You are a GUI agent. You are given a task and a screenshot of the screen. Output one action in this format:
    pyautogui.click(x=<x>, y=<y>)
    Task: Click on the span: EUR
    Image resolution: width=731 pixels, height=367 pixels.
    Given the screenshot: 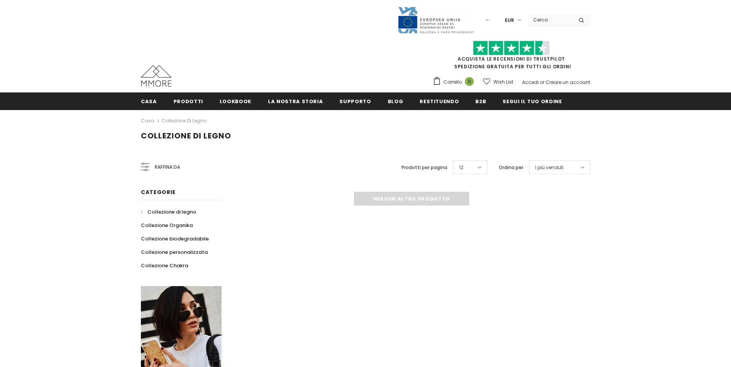 What is the action you would take?
    pyautogui.click(x=509, y=20)
    